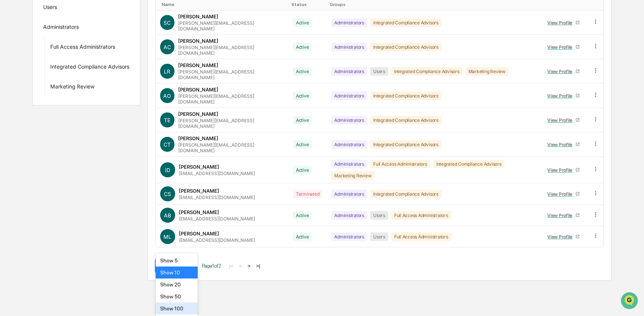 The image size is (644, 316). Describe the element at coordinates (167, 96) in the screenshot. I see `span: AO` at that location.